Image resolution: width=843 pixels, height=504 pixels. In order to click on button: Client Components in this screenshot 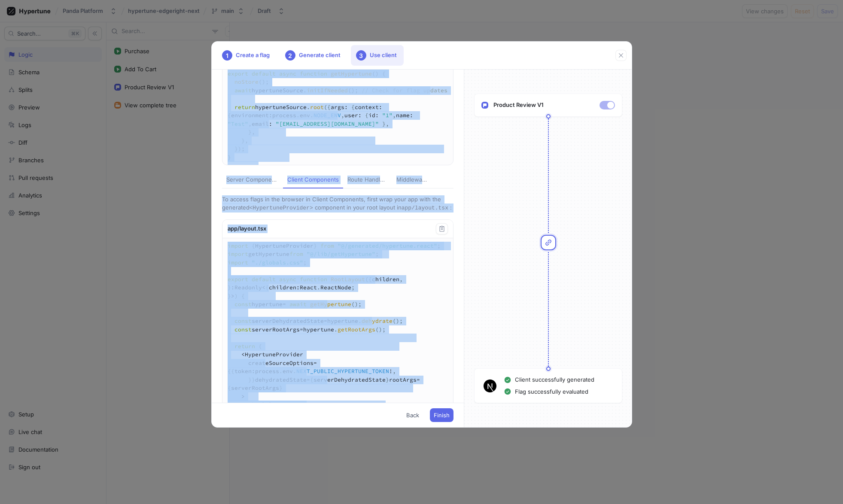, I will do `click(313, 180)`.